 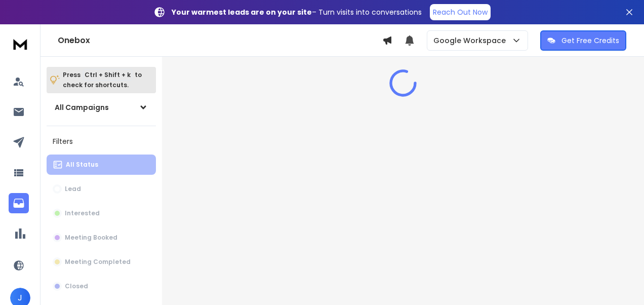 I want to click on a: Reach Out Now, so click(x=460, y=12).